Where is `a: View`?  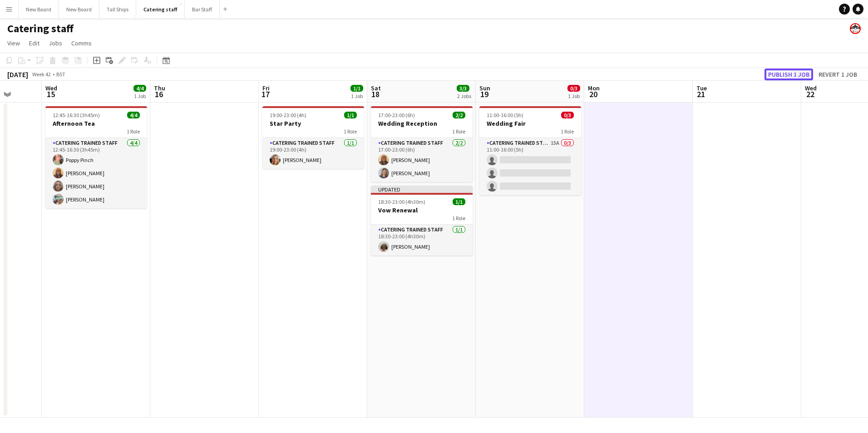 a: View is located at coordinates (13, 43).